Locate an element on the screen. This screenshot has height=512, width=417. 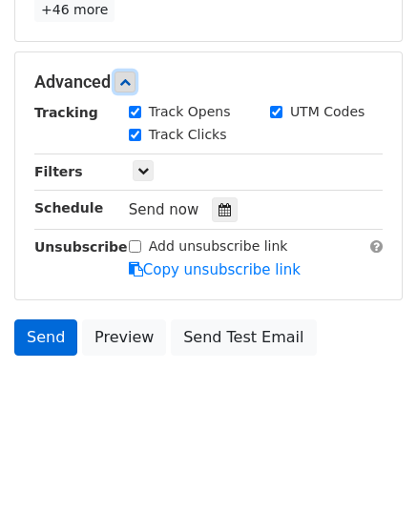
strong: Filters is located at coordinates (58, 172).